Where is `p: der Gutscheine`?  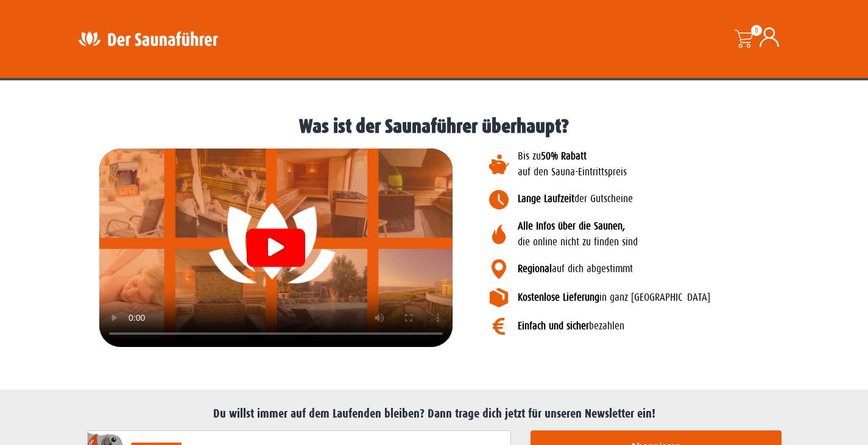
p: der Gutscheine is located at coordinates (671, 199).